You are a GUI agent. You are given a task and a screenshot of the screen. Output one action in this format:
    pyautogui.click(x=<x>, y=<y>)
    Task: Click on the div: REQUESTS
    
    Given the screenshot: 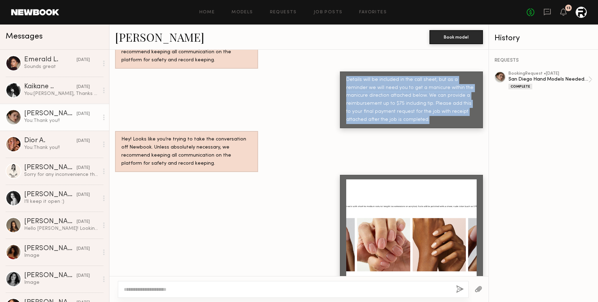 What is the action you would take?
    pyautogui.click(x=544, y=61)
    